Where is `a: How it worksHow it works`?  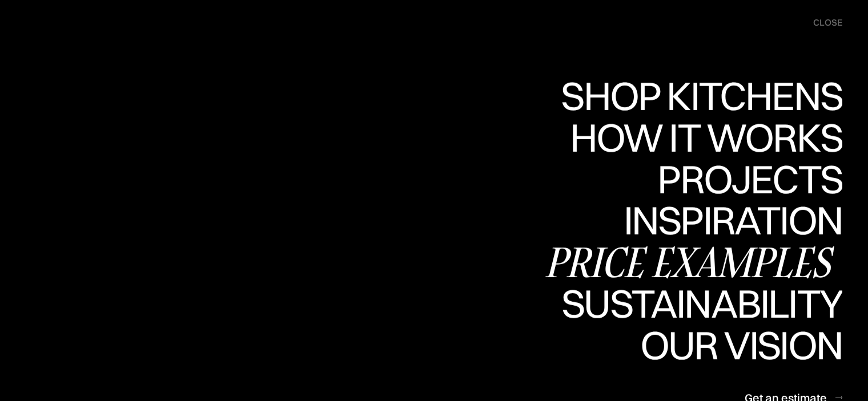
a: How it worksHow it works is located at coordinates (705, 138).